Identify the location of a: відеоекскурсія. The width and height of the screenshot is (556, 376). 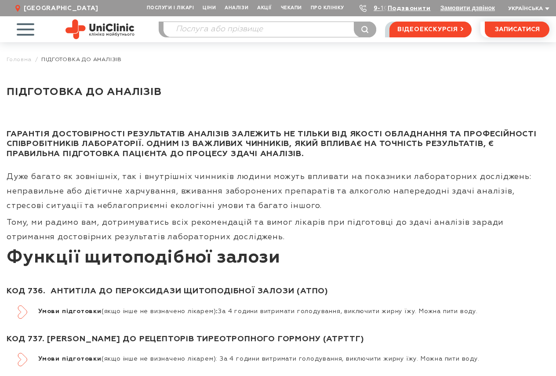
(430, 29).